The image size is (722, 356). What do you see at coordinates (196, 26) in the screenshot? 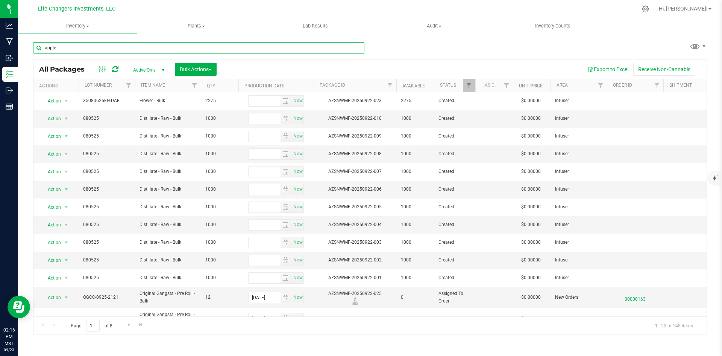
I see `span: Plants` at bounding box center [196, 26].